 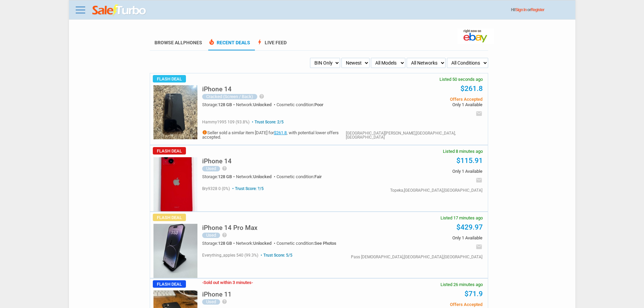 I want to click on a: $429.97, so click(x=470, y=227).